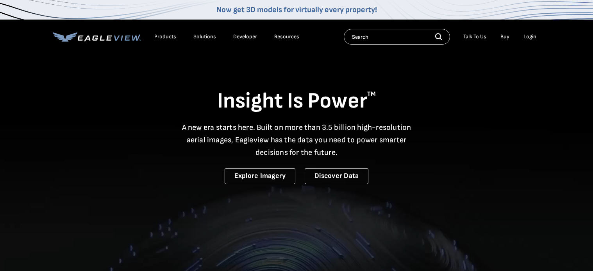  What do you see at coordinates (297, 101) in the screenshot?
I see `h1: Insight Is Power` at bounding box center [297, 101].